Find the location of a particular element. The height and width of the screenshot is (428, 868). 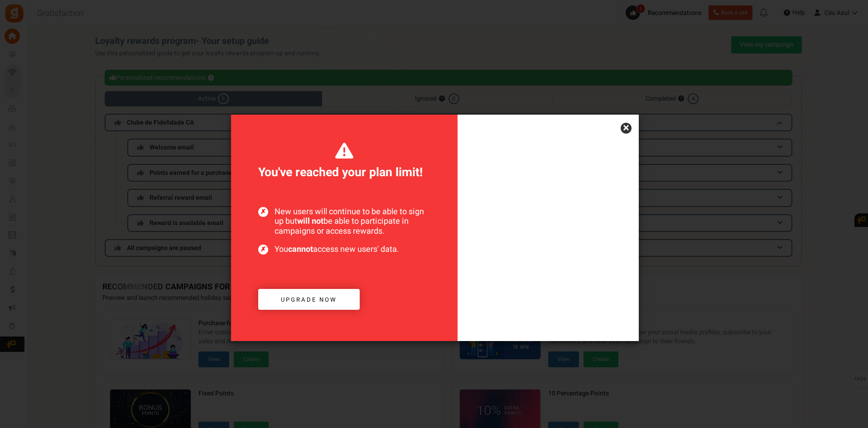

span: You access new users' data. is located at coordinates (344, 250).